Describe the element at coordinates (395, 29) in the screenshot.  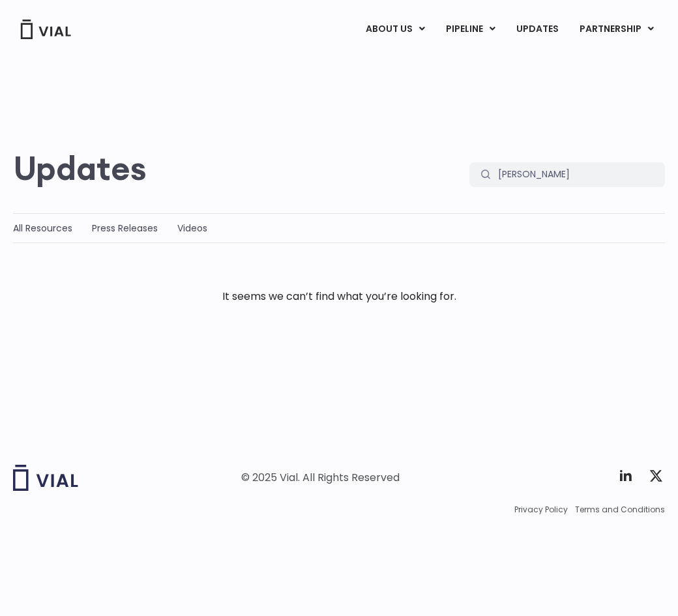
I see `a: ABOUT USMenu Toggle` at that location.